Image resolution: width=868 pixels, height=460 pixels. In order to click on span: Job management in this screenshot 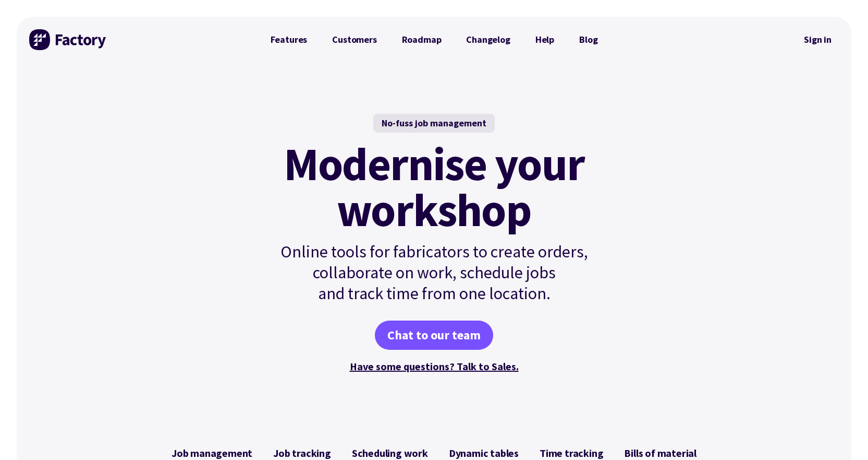, I will do `click(212, 453)`.